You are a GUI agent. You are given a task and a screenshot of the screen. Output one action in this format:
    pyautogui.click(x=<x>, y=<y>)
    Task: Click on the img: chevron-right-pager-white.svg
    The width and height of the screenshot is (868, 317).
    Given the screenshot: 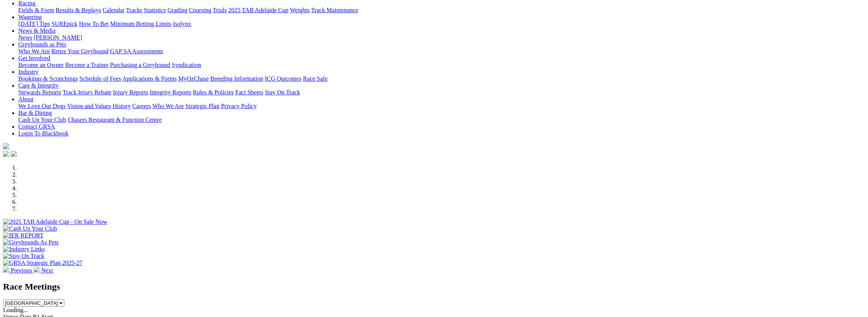 What is the action you would take?
    pyautogui.click(x=36, y=269)
    